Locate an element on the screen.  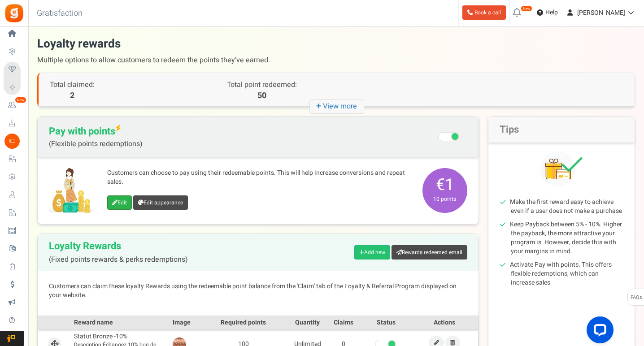
span: Pay with points is located at coordinates (96, 137).